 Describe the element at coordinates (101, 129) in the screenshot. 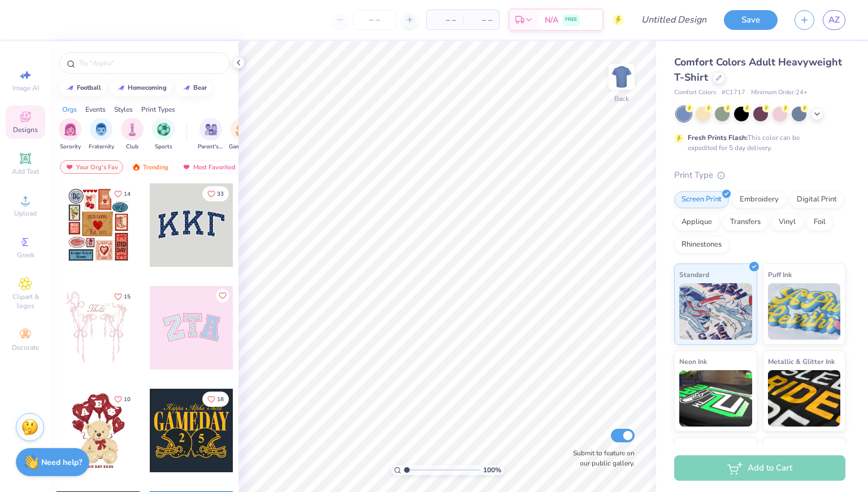

I see `img: Fraternity Image` at that location.